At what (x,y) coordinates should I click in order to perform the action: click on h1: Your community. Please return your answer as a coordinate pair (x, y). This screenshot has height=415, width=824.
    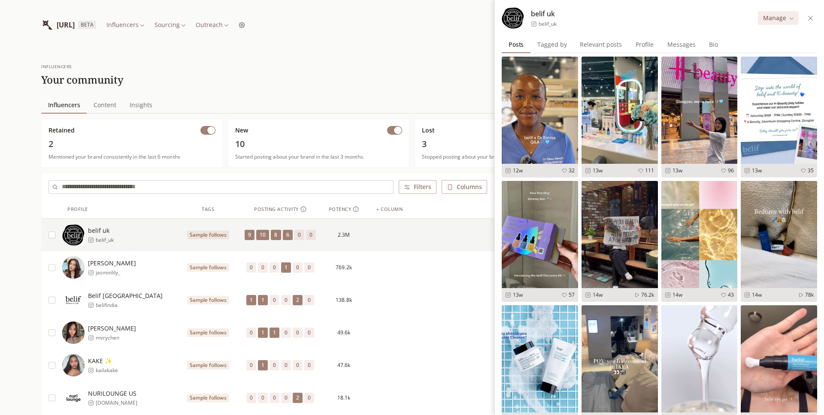
    Looking at the image, I should click on (82, 80).